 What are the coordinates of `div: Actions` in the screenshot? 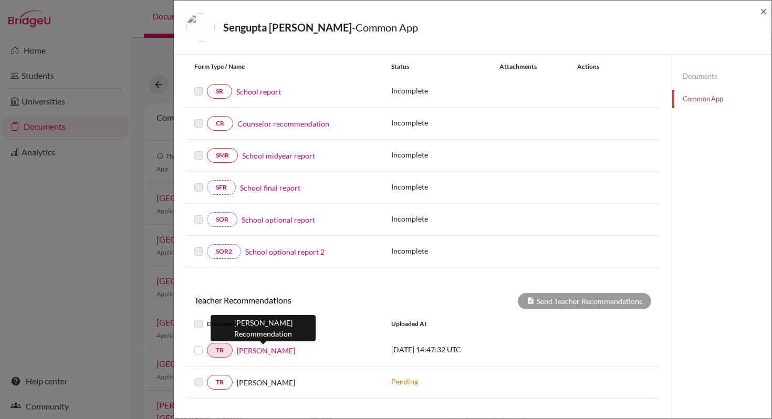 It's located at (597, 67).